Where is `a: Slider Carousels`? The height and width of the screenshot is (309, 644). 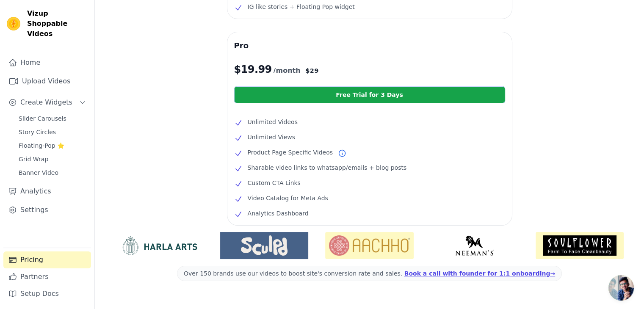 a: Slider Carousels is located at coordinates (52, 118).